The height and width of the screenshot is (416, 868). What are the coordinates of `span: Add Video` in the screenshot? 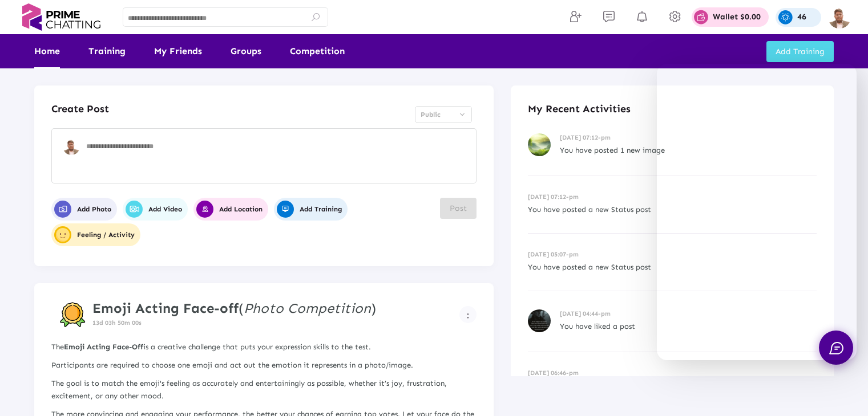 It's located at (154, 209).